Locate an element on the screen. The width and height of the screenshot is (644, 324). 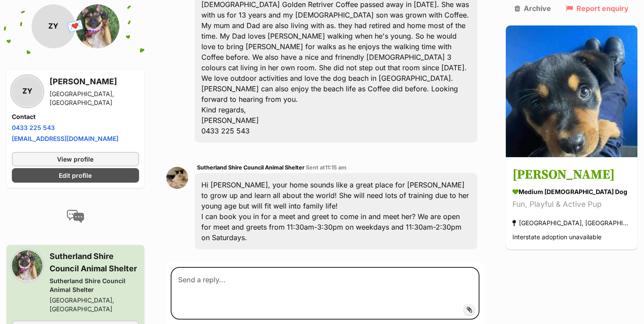
span: Interstate adoption unavailable is located at coordinates (557, 237).